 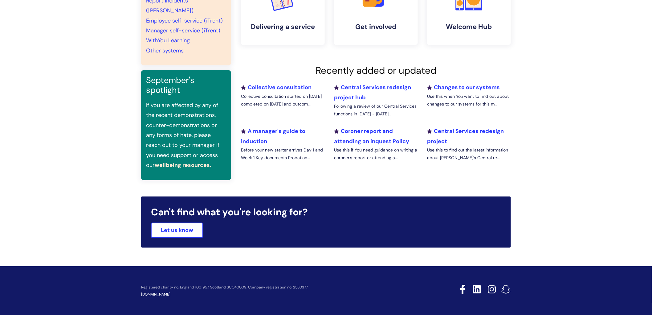 What do you see at coordinates (177, 230) in the screenshot?
I see `a: Let us know` at bounding box center [177, 230].